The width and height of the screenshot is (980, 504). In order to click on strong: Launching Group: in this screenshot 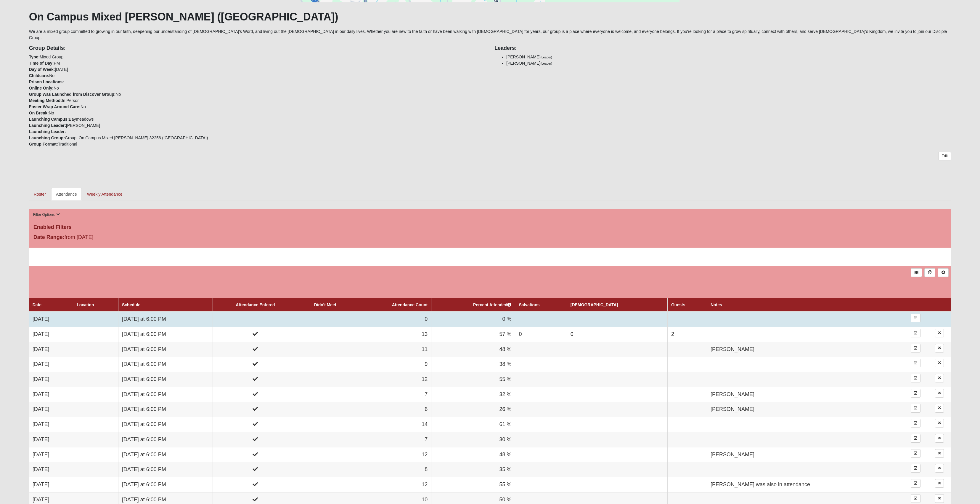, I will do `click(47, 138)`.